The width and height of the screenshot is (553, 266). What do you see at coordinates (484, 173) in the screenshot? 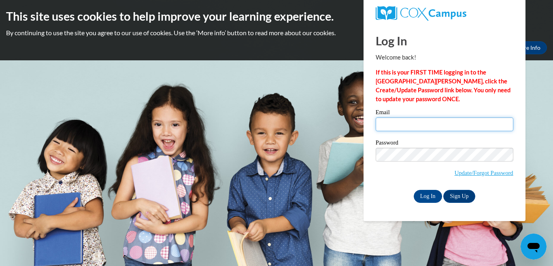
I see `a: Update/Forgot Password` at bounding box center [484, 173].